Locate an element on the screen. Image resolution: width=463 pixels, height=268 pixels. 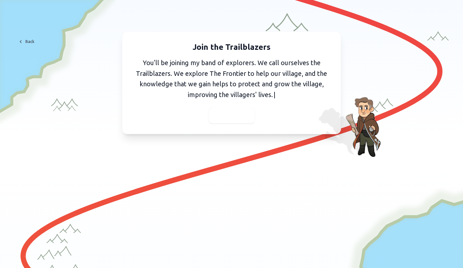
button: Back is located at coordinates (26, 42).